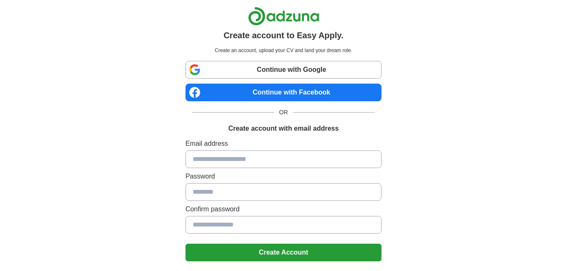  Describe the element at coordinates (283, 128) in the screenshot. I see `h1: Create account with email address` at that location.